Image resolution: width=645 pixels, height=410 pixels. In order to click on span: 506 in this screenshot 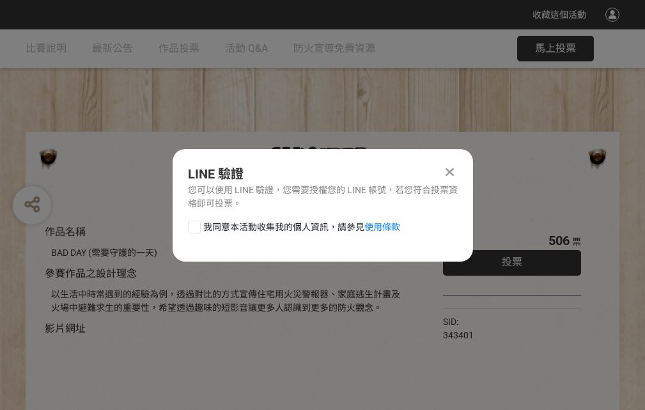, I will do `click(559, 240)`.